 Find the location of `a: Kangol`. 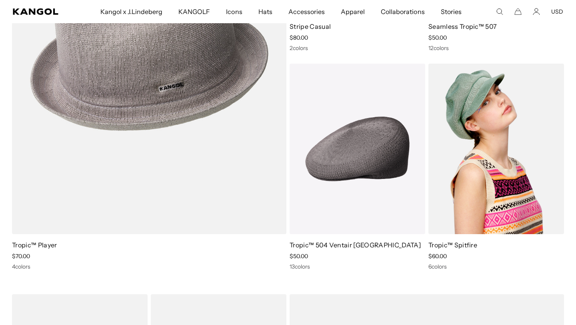

a: Kangol is located at coordinates (39, 12).